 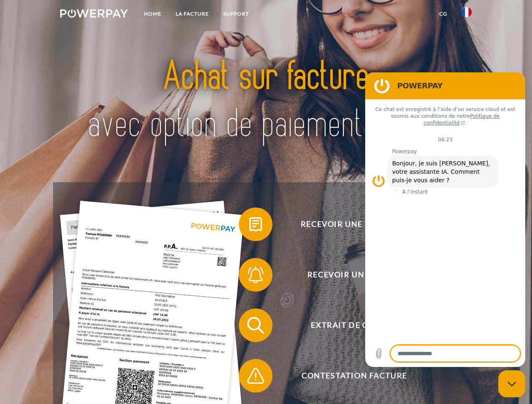 I want to click on img: title-powerpay_fr.svg, so click(x=266, y=101).